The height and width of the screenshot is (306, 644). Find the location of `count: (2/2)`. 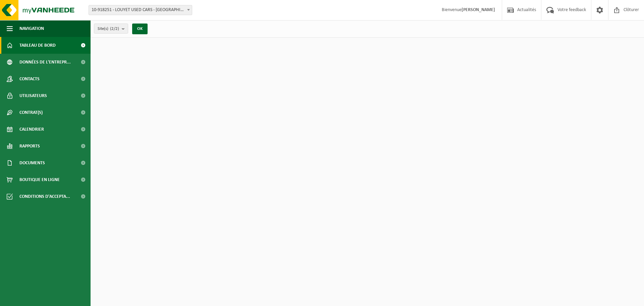

count: (2/2) is located at coordinates (114, 29).